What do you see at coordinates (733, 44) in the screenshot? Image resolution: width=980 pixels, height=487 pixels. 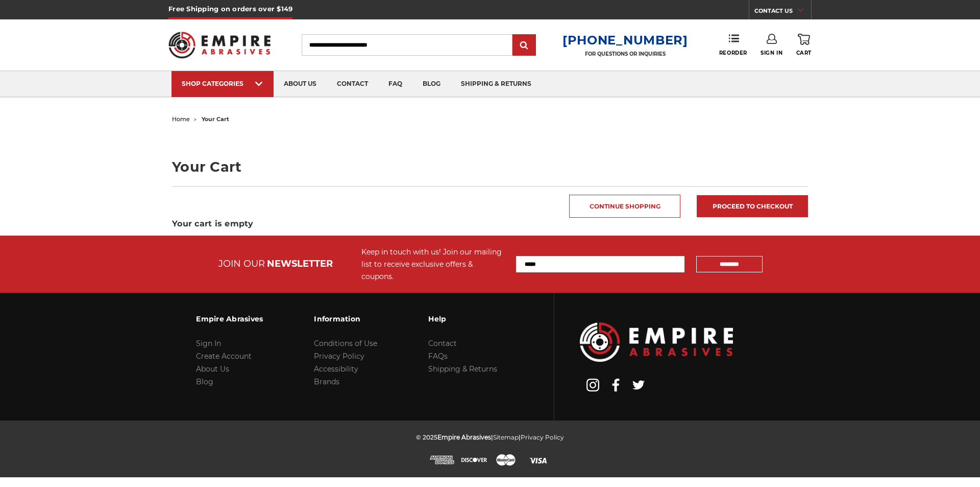 I see `a: Reorder` at bounding box center [733, 44].